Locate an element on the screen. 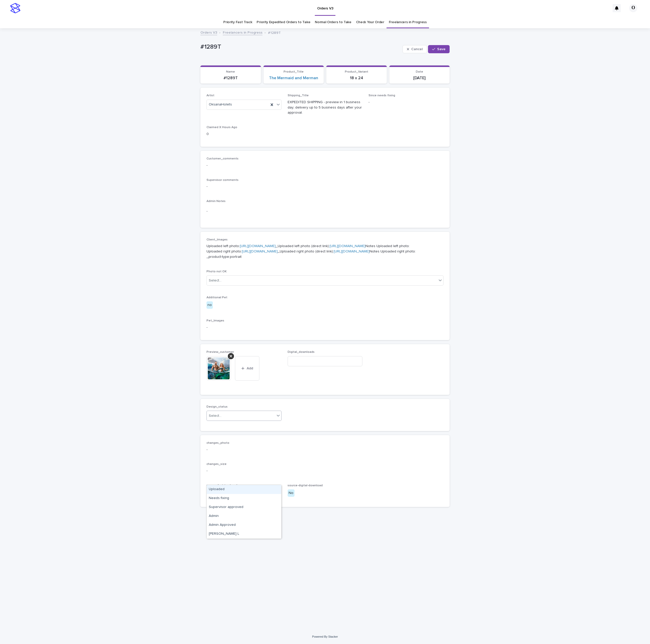  span: Name is located at coordinates (230, 72).